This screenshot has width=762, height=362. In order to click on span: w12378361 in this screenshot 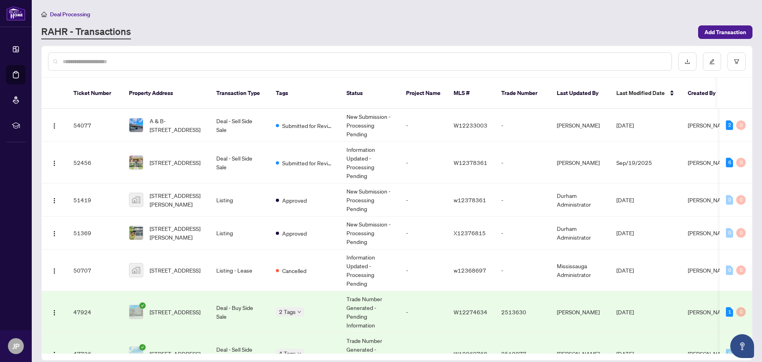, I will do `click(470, 200)`.